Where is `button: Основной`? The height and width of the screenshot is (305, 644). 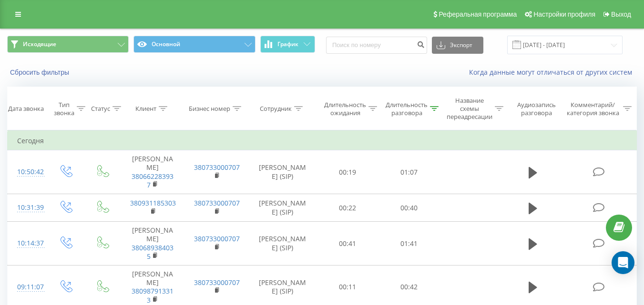
button: Основной is located at coordinates (194, 44).